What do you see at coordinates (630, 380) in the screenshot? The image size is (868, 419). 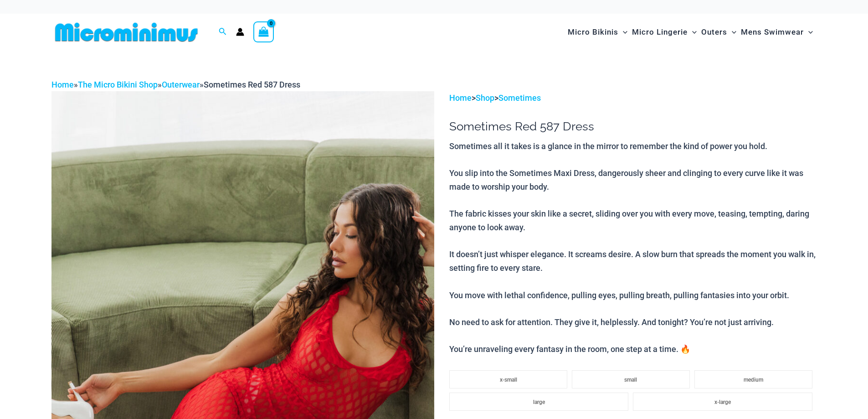 I see `span: small` at bounding box center [630, 380].